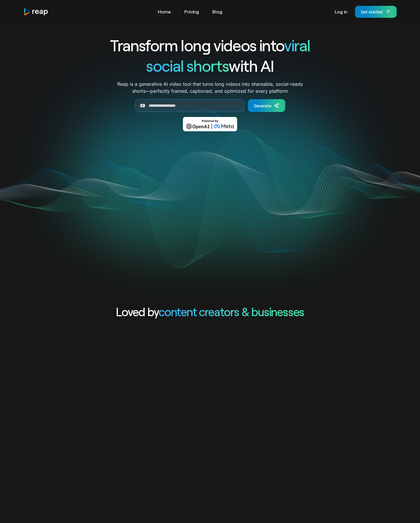 The height and width of the screenshot is (523, 420). What do you see at coordinates (210, 66) in the screenshot?
I see `h1: with AI` at bounding box center [210, 66].